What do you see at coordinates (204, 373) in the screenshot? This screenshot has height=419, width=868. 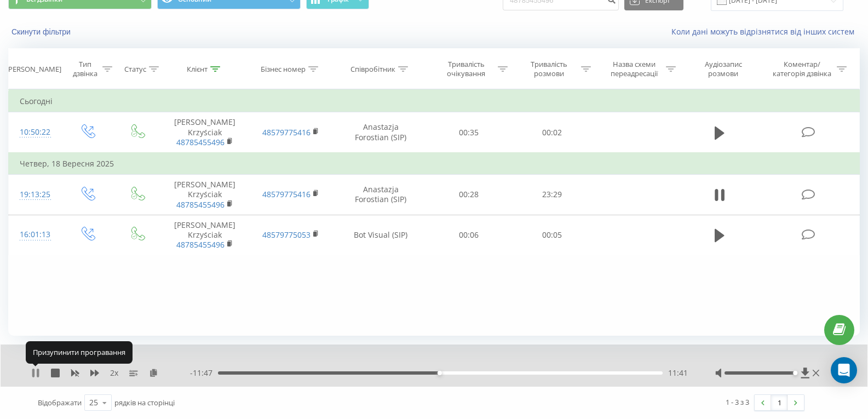 I see `span: - 11:47` at bounding box center [204, 373].